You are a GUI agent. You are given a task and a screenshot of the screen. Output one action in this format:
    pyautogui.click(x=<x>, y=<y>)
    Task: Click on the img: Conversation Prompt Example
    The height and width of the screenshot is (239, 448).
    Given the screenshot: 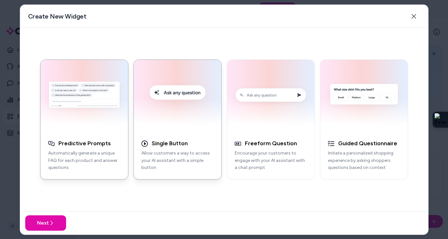 What is the action you would take?
    pyautogui.click(x=271, y=96)
    